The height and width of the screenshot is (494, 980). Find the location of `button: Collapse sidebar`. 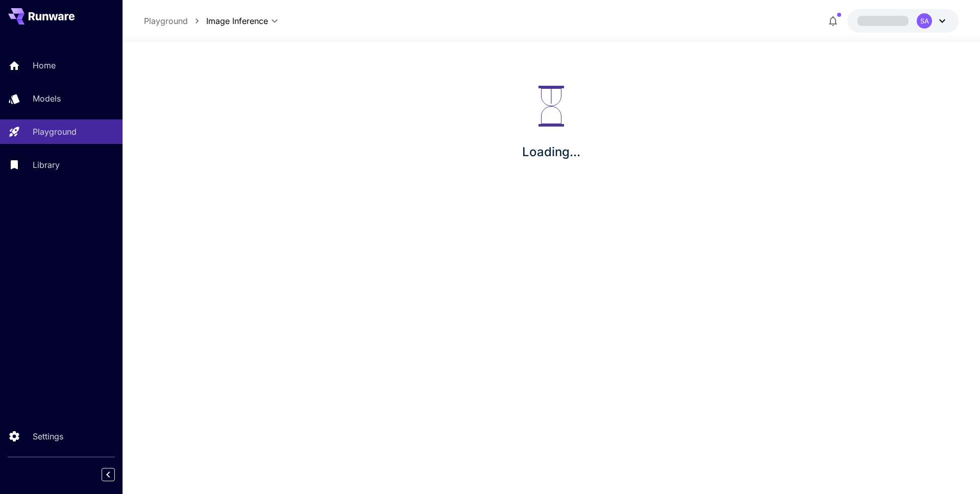

button: Collapse sidebar is located at coordinates (108, 475).